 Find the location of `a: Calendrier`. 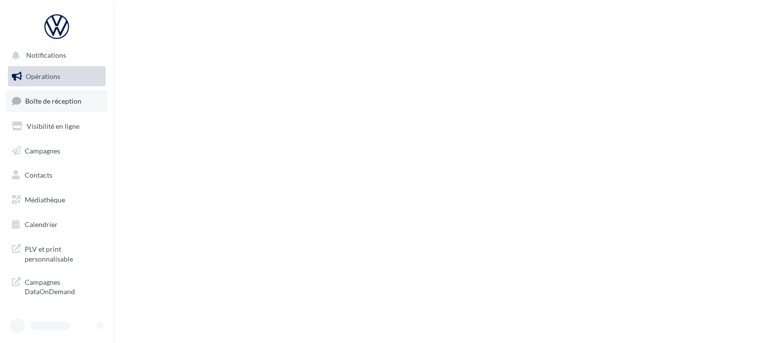

a: Calendrier is located at coordinates (57, 225).